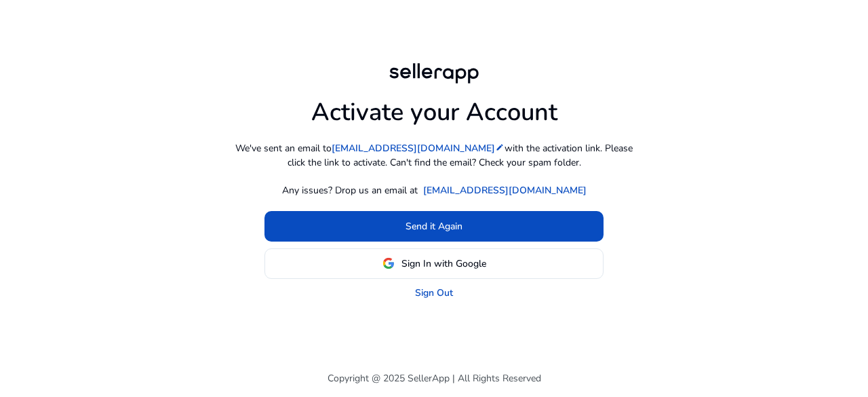 The image size is (868, 397). I want to click on span: Sign In with Google, so click(443, 263).